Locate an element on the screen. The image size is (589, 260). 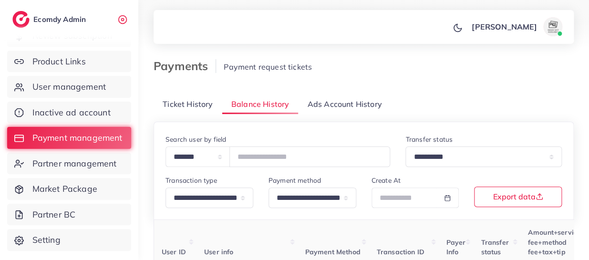
a: Setting is located at coordinates (69, 240).